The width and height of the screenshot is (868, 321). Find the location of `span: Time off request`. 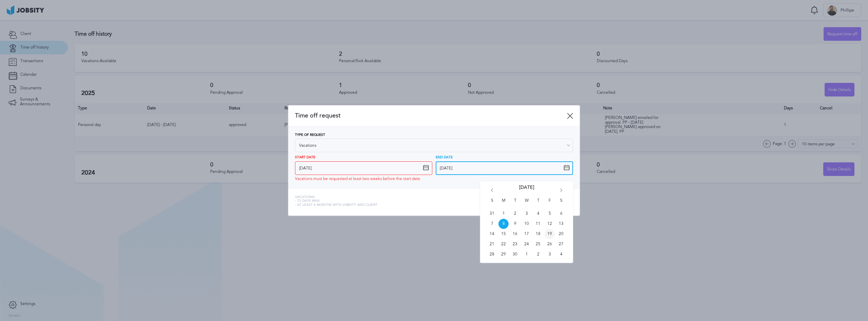

span: Time off request is located at coordinates (431, 115).